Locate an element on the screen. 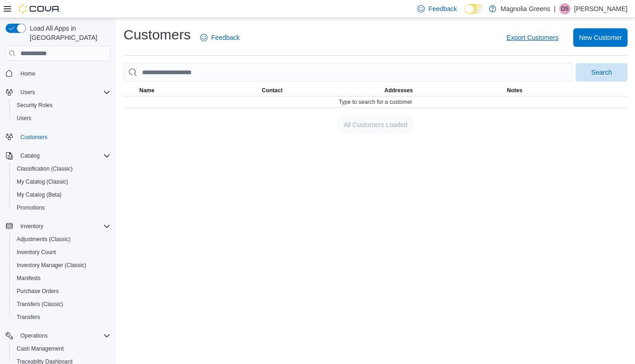  span: DS is located at coordinates (565, 9).